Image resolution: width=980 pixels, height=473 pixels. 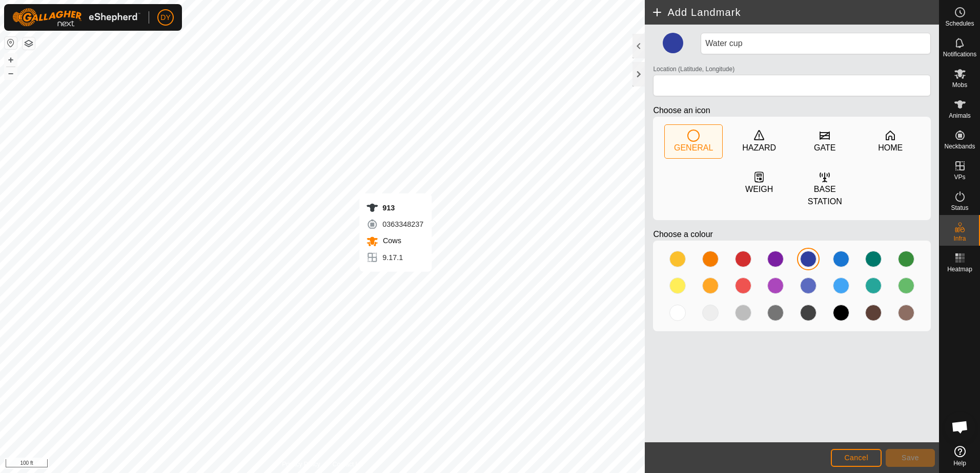 What do you see at coordinates (77, 17) in the screenshot?
I see `img: Gallagher Logo` at bounding box center [77, 17].